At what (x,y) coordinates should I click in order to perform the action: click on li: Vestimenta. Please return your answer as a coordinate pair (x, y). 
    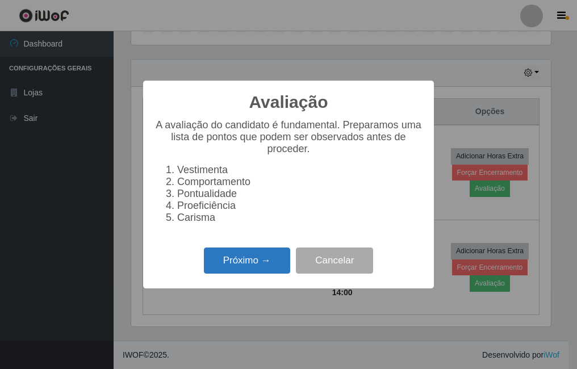
    Looking at the image, I should click on (300, 170).